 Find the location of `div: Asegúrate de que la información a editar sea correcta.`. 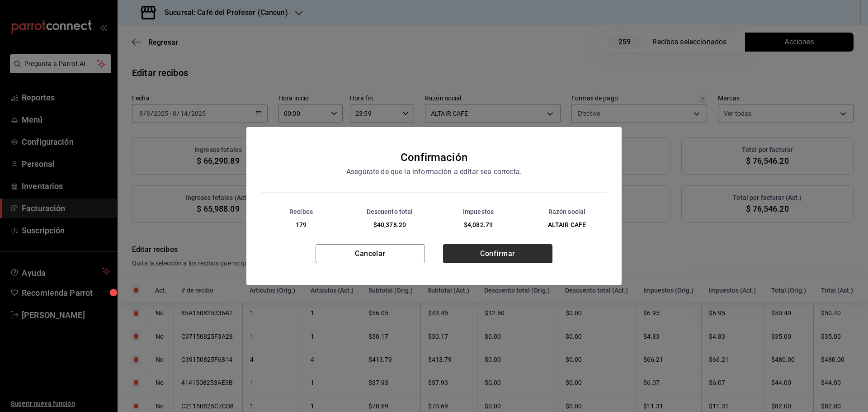

div: Asegúrate de que la información a editar sea correcta. is located at coordinates (434, 172).